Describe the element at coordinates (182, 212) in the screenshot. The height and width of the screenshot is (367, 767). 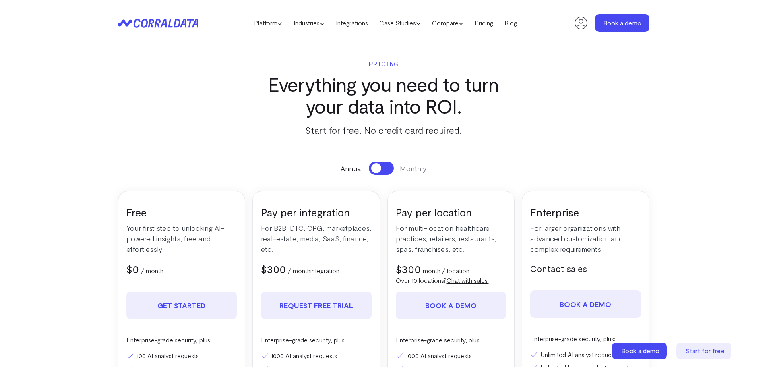
I see `h3: Free` at that location.